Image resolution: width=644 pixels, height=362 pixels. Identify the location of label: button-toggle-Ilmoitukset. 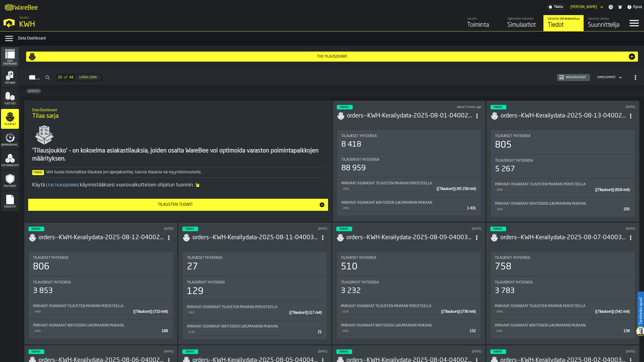
(620, 7).